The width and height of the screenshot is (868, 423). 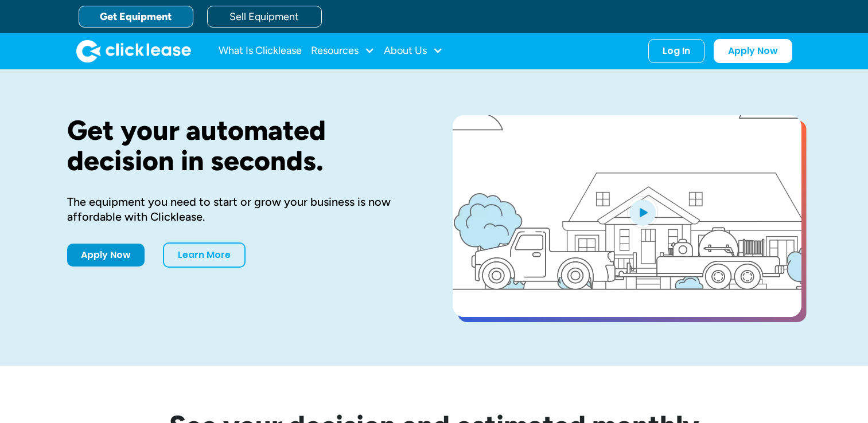 I want to click on a: Get Equipment, so click(x=136, y=16).